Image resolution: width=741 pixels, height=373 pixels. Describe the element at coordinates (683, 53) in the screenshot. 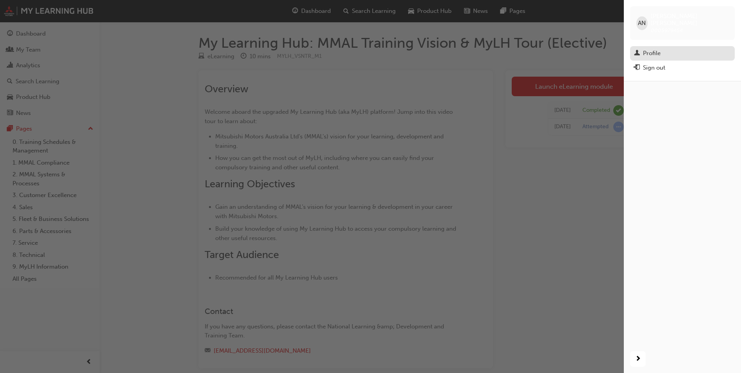

I see `a: Profile` at that location.